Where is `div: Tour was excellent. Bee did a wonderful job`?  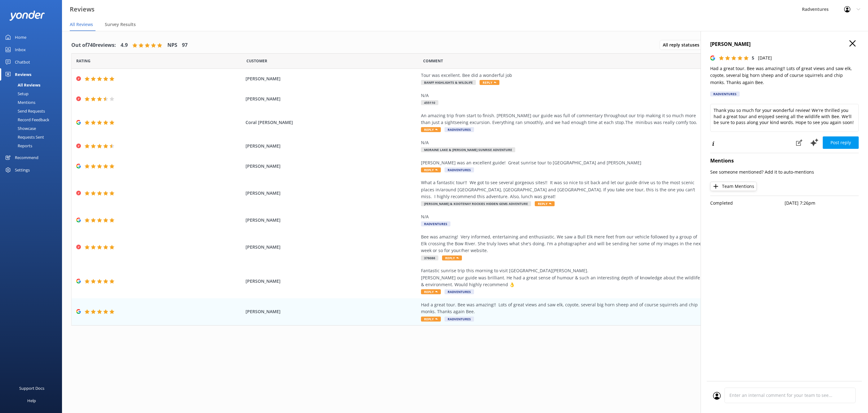
div: Tour was excellent. Bee did a wonderful job is located at coordinates (562, 76).